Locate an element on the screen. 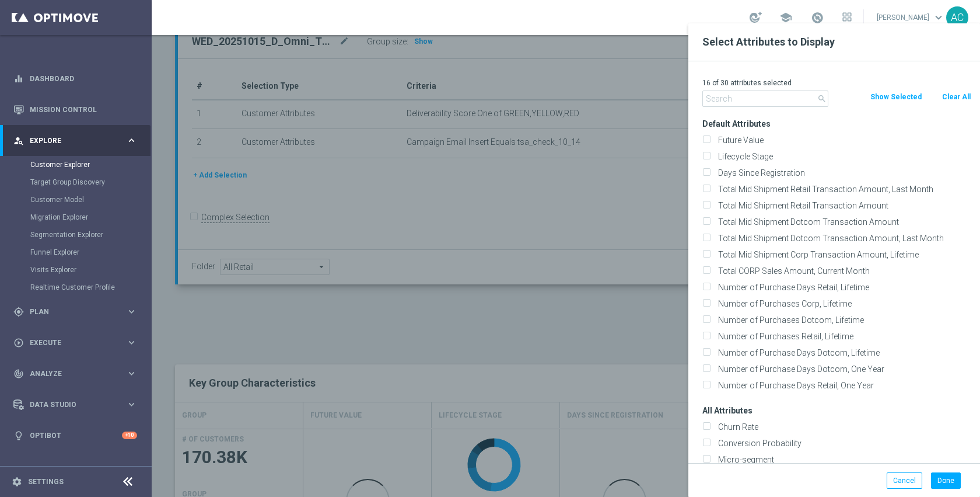 The width and height of the screenshot is (980, 497). label: Total Mid Shipment Dotcom Transaction Amount, Last Month is located at coordinates (842, 238).